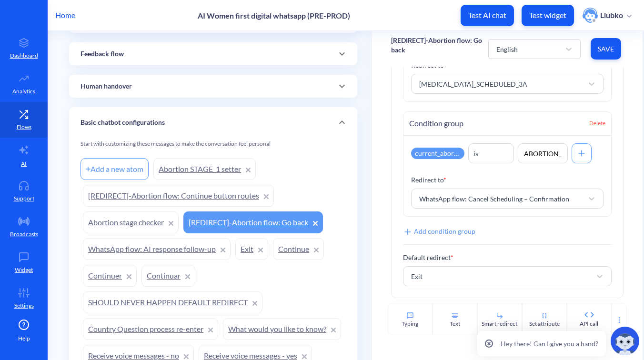 This screenshot has width=644, height=360. What do you see at coordinates (548, 15) in the screenshot?
I see `button: Test widget` at bounding box center [548, 15].